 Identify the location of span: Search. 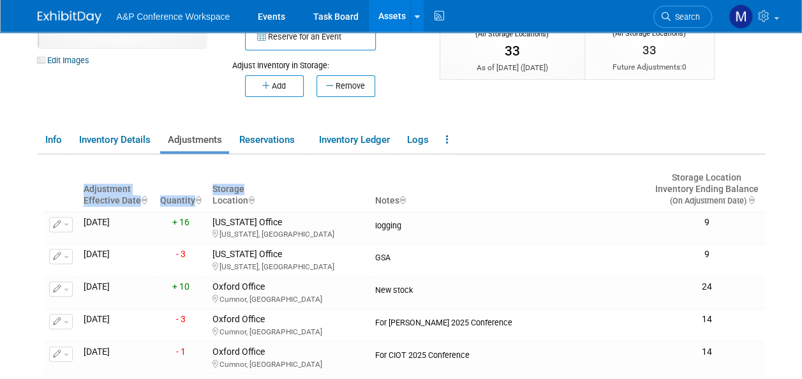
(685, 17).